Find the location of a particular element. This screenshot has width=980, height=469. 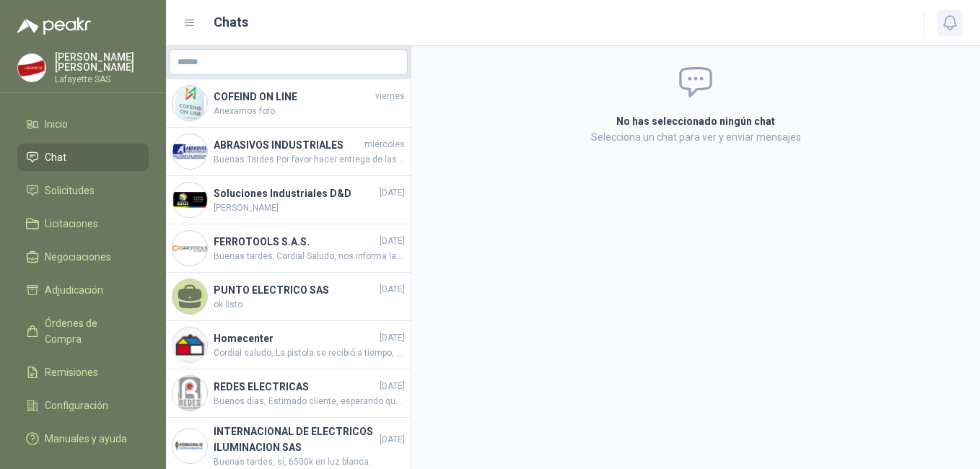

span: Licitaciones is located at coordinates (72, 223).